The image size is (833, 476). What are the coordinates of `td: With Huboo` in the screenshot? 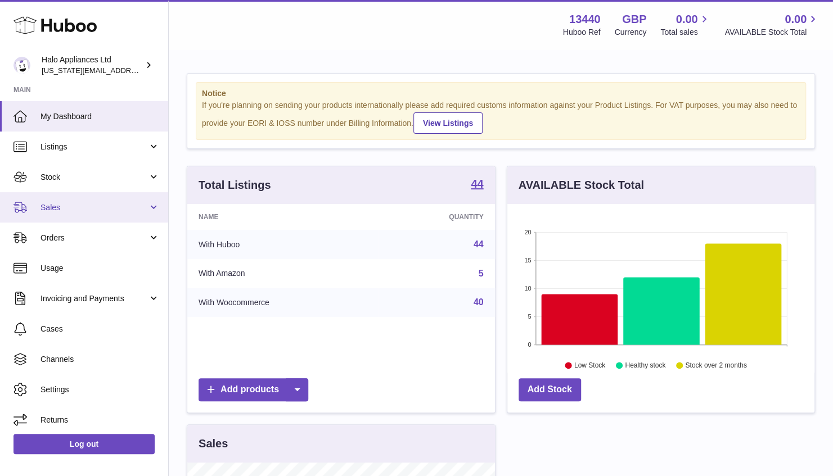 It's located at (282, 245).